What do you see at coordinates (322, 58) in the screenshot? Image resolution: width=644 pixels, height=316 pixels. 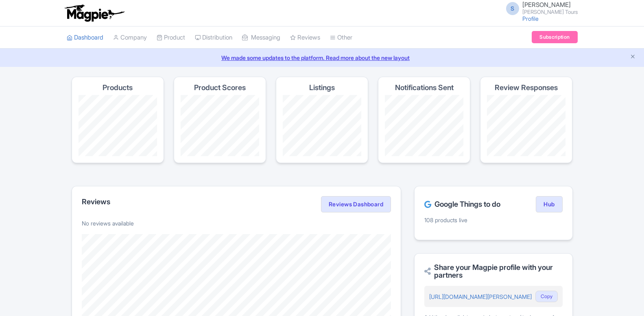 I see `a: We made some updates to the platform. Read more about the new layout` at bounding box center [322, 58].